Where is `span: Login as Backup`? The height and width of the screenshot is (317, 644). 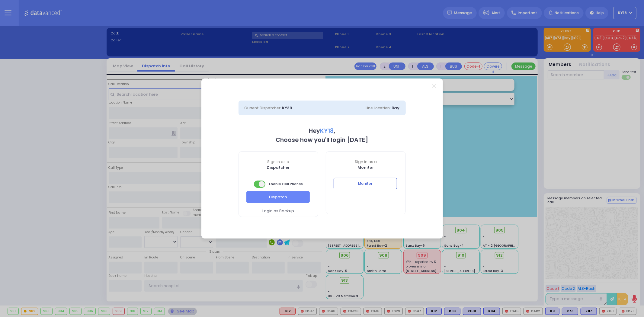 span: Login as Backup is located at coordinates (278, 211).